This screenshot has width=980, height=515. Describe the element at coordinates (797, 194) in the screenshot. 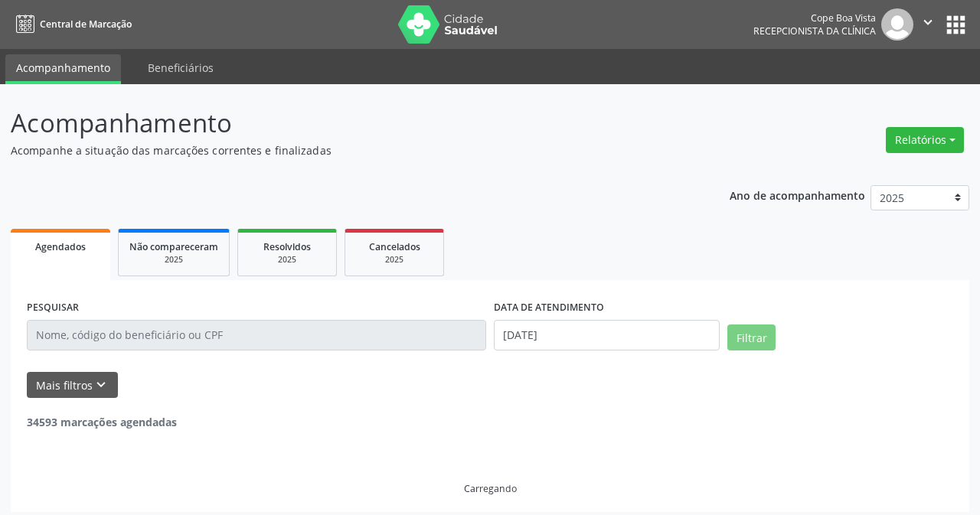

I see `p: Ano de acompanhamento` at that location.